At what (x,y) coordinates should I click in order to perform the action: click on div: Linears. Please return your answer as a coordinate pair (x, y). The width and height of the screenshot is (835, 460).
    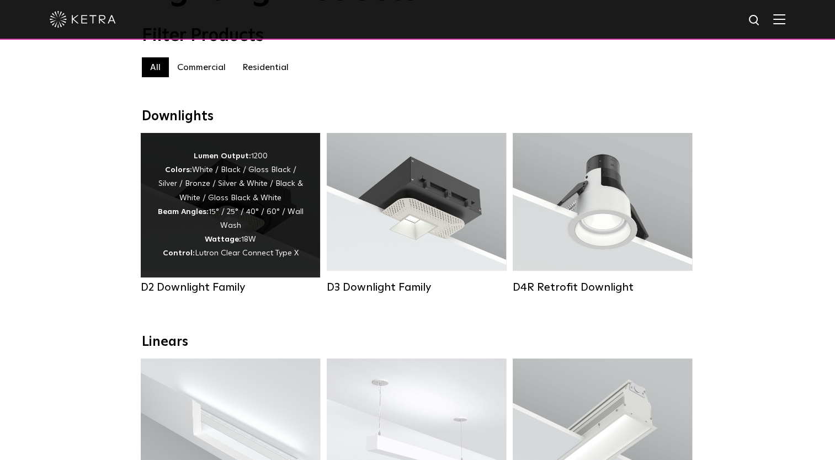
    Looking at the image, I should click on (418, 342).